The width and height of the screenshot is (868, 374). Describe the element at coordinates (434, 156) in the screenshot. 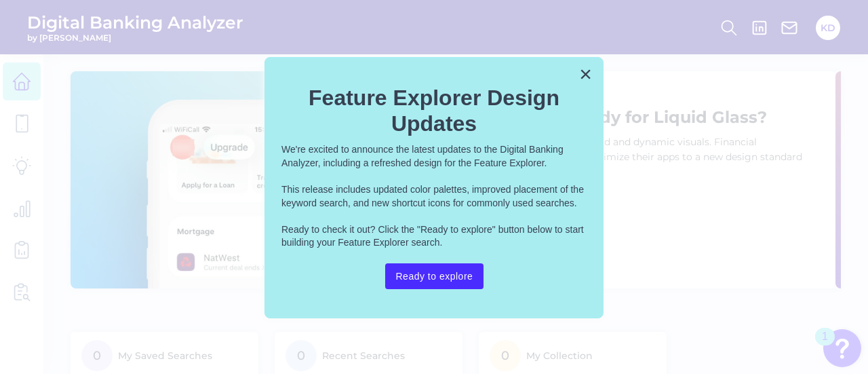

I see `p: We're excited to announce the latest updates to the Digital Banking Analyzer, including a refresh...` at that location.